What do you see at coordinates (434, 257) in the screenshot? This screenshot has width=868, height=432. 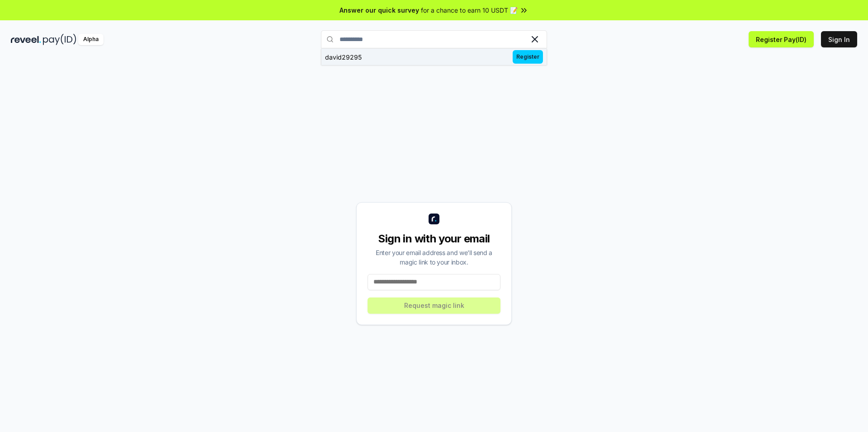 I see `div: Enter your email address and we’ll send a magic link to your inbox.` at bounding box center [434, 257].